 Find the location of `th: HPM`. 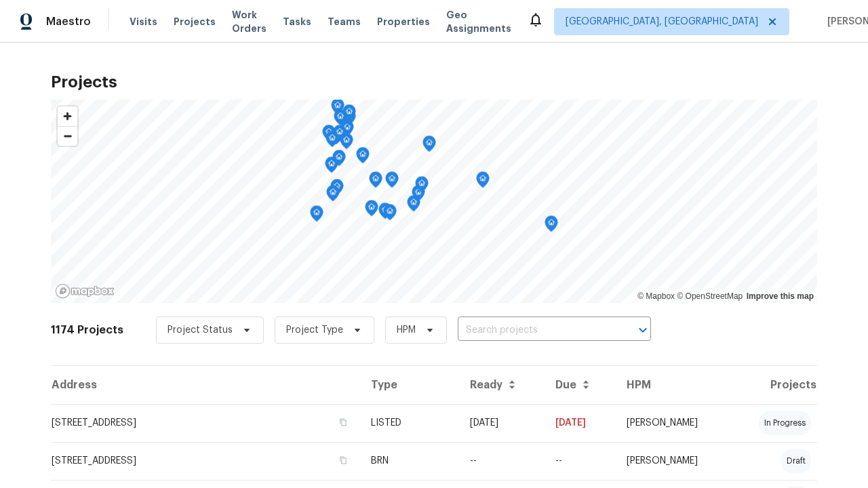

th: HPM is located at coordinates (673, 385).